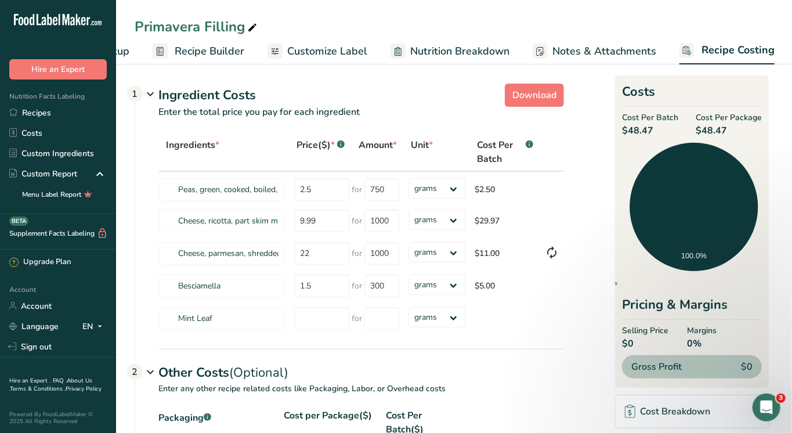 The image size is (792, 433). What do you see at coordinates (727, 51) in the screenshot?
I see `a: Recipe Costing` at bounding box center [727, 51].